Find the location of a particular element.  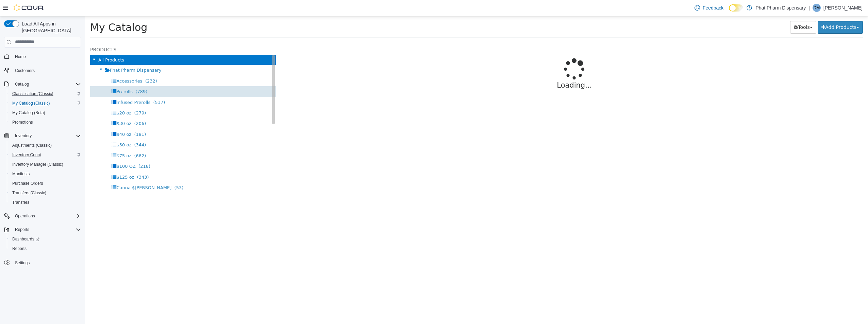

a: My Catalog (Beta) is located at coordinates (28, 113).